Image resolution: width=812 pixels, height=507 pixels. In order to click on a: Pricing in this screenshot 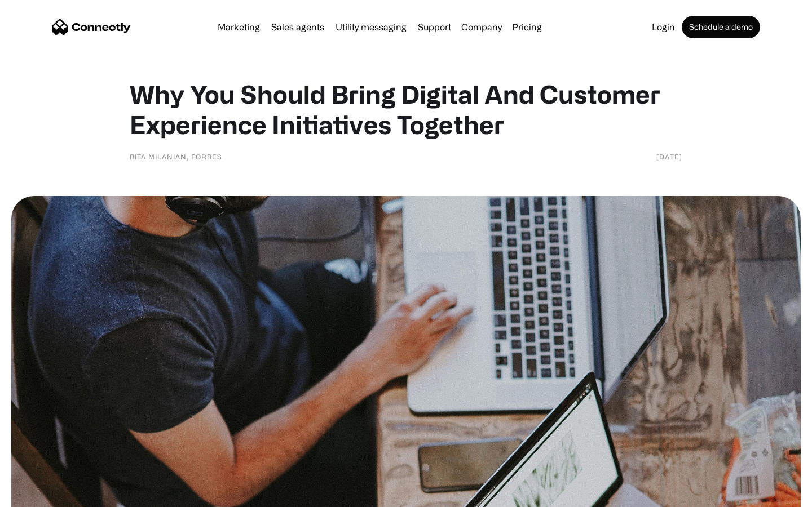, I will do `click(527, 27)`.